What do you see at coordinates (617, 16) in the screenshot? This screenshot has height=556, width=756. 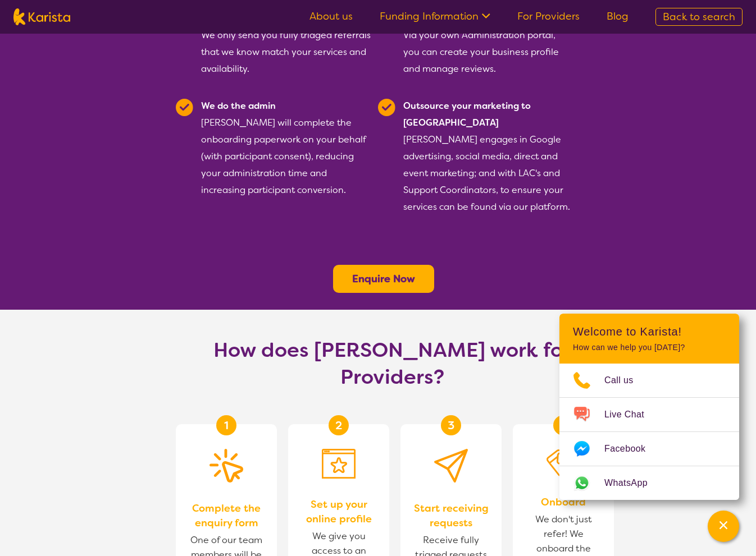 I see `a: Blog` at bounding box center [617, 16].